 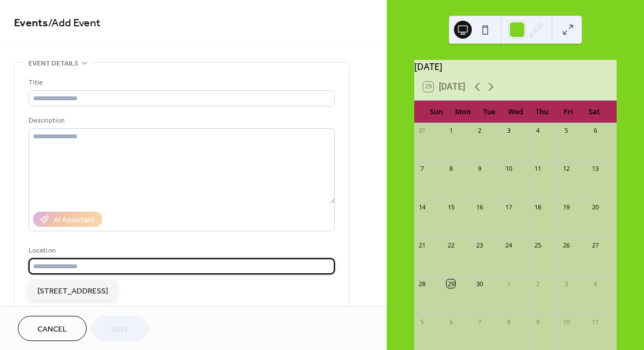 What do you see at coordinates (537, 206) in the screenshot?
I see `div: 18` at bounding box center [537, 206].